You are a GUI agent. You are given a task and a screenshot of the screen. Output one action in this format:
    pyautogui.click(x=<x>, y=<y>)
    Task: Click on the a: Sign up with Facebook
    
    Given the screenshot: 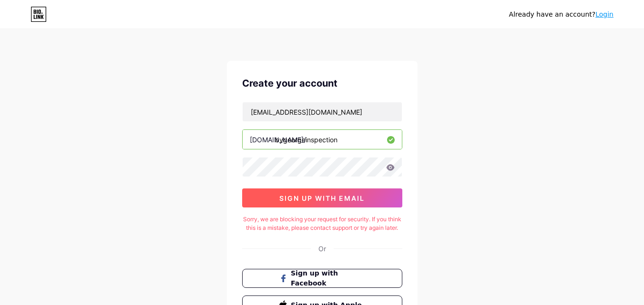 What is the action you would take?
    pyautogui.click(x=322, y=279)
    